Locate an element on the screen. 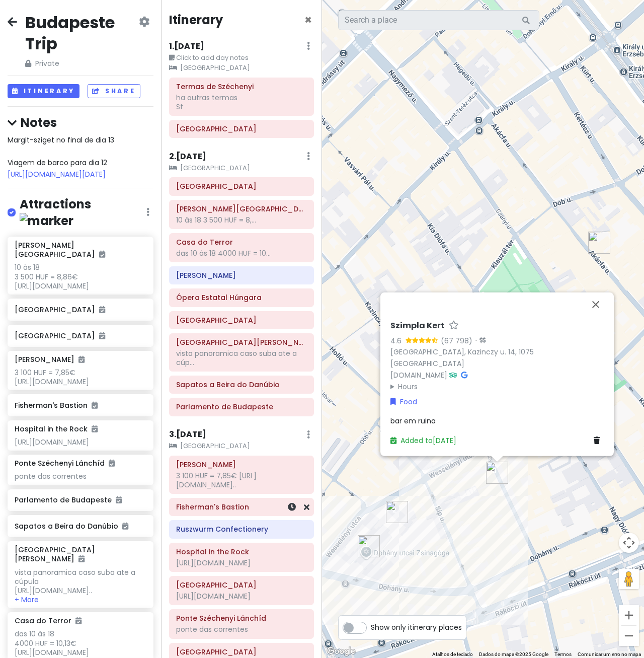 Image resolution: width=644 pixels, height=658 pixels. span: Private is located at coordinates (81, 63).